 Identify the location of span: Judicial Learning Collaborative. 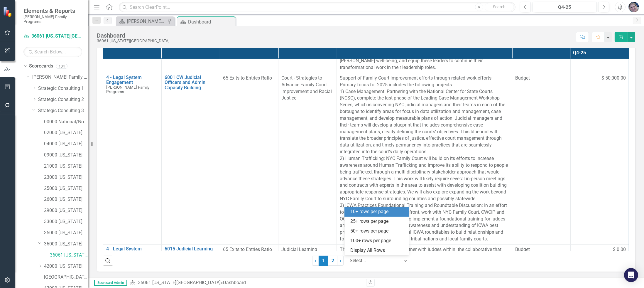
(300, 253).